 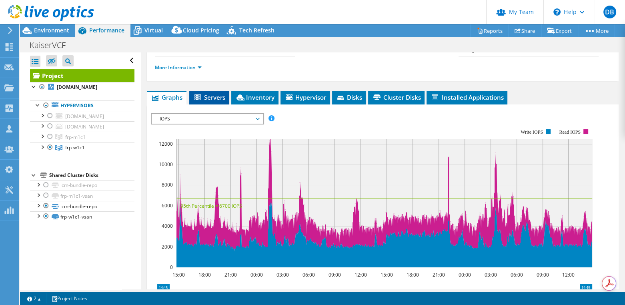 I want to click on svg: \n, so click(x=557, y=12).